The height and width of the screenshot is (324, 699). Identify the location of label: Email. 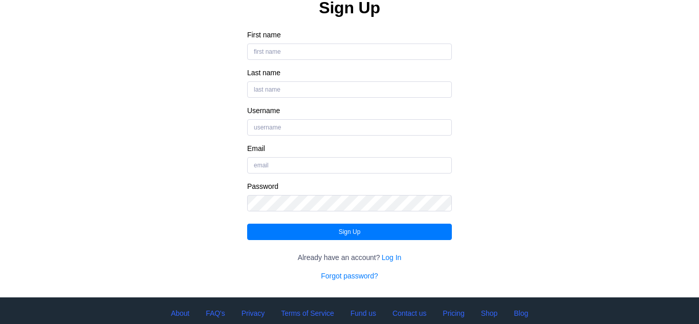
(350, 148).